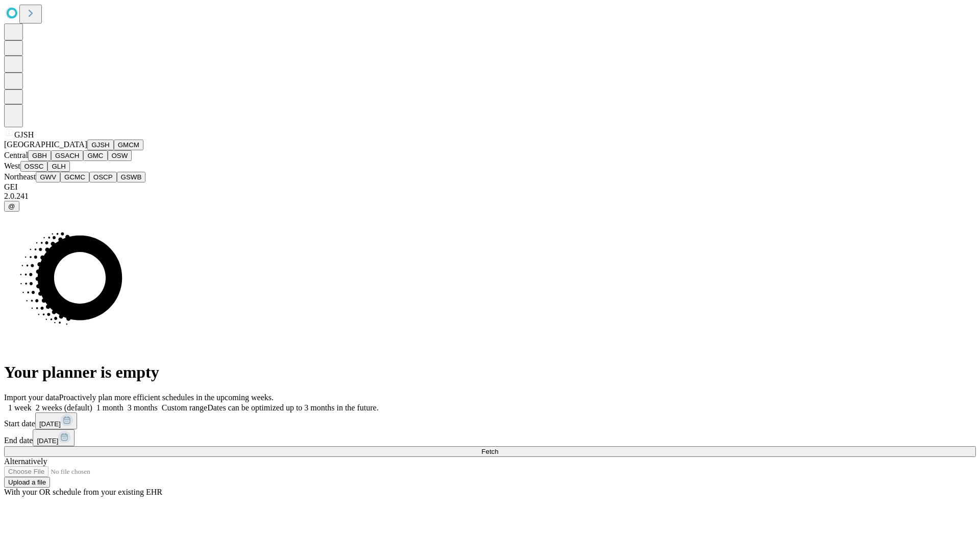 The height and width of the screenshot is (552, 980). I want to click on span: West, so click(12, 166).